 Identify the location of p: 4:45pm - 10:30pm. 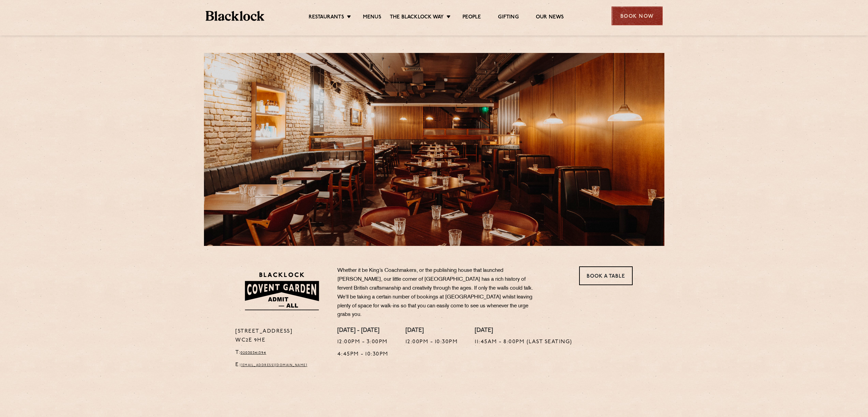
(363, 354).